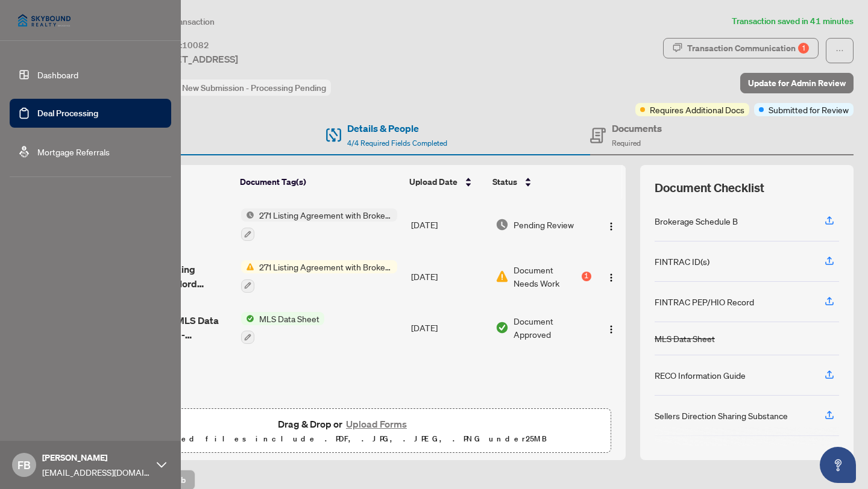 The width and height of the screenshot is (868, 489). Describe the element at coordinates (546, 277) in the screenshot. I see `span: Document Needs Work` at that location.